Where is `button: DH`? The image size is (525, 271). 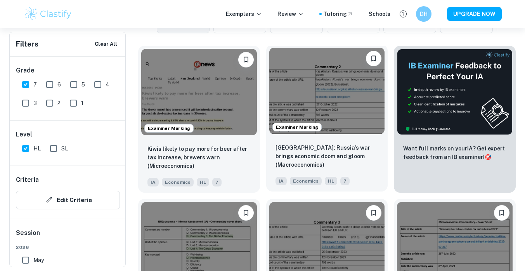
button: DH is located at coordinates (424, 14).